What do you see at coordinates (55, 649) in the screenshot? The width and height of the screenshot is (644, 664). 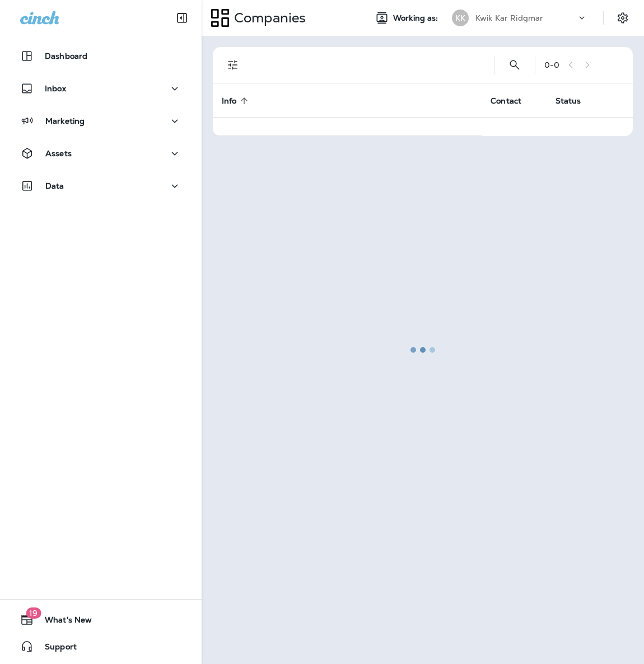 I see `span: Support` at bounding box center [55, 649].